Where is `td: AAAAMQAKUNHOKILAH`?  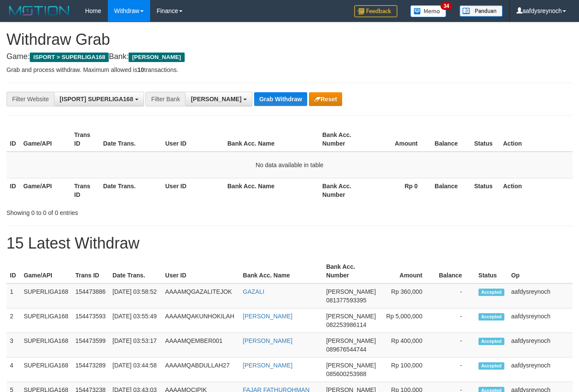 td: AAAAMQAKUNHOKILAH is located at coordinates (201, 320).